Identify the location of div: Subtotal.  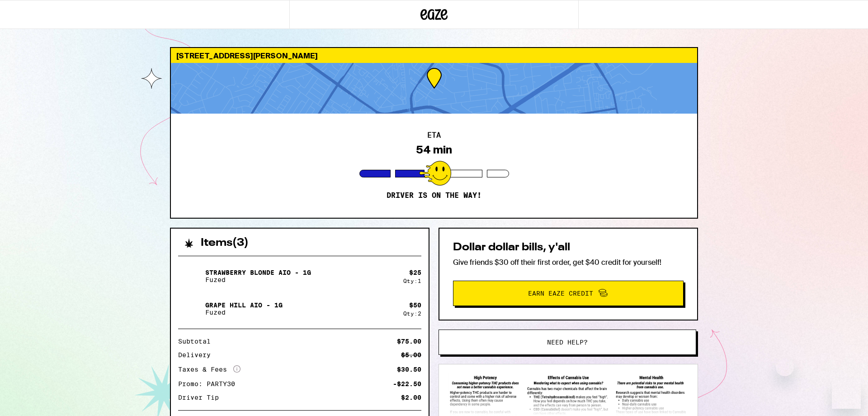
(197, 341).